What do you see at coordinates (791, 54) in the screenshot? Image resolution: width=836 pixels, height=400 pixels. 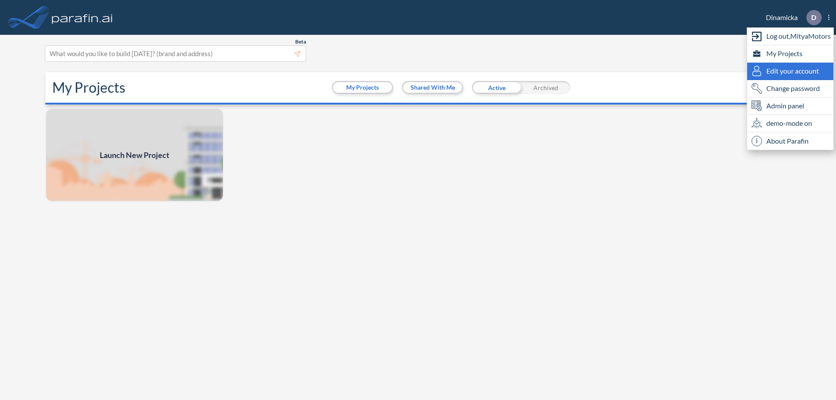 I see `div: My Projects` at bounding box center [791, 54].